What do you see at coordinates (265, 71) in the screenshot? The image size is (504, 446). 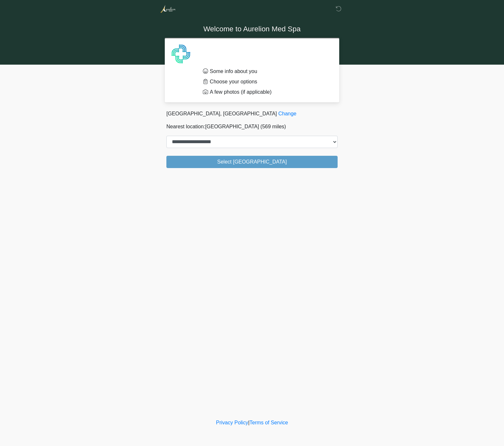 I see `li: Some info about you` at bounding box center [265, 71].